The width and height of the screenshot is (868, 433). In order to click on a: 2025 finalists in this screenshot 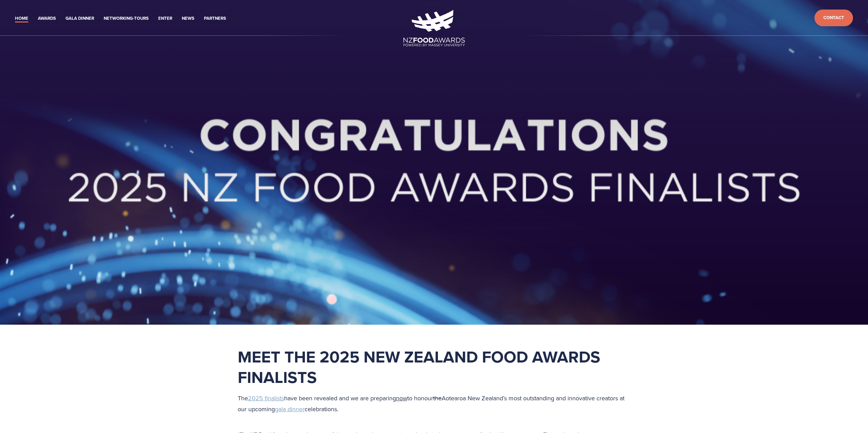, I will do `click(266, 398)`.